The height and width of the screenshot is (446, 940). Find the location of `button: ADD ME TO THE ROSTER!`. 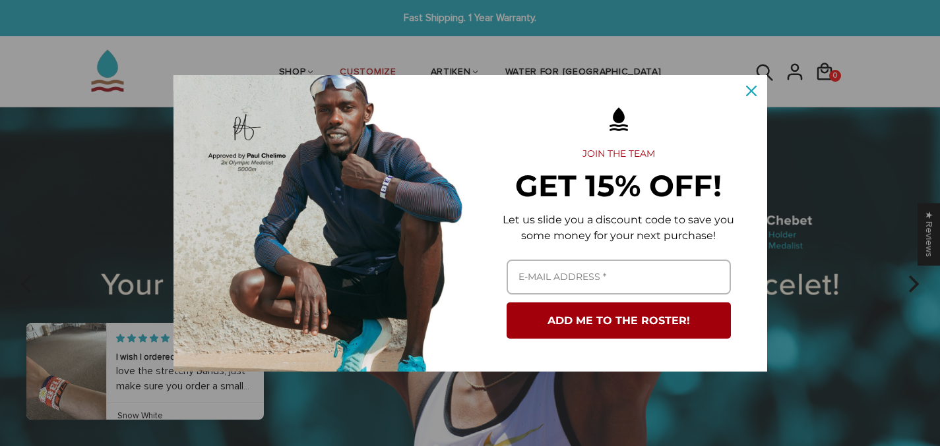

button: ADD ME TO THE ROSTER! is located at coordinates (618, 320).